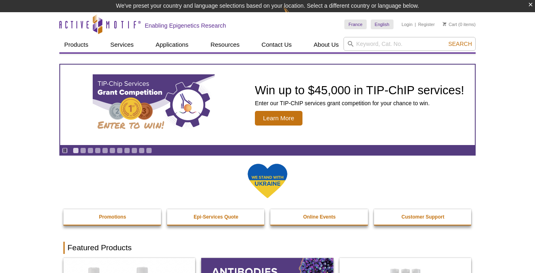 This screenshot has width=535, height=273. I want to click on a: Go to slide 8, so click(127, 150).